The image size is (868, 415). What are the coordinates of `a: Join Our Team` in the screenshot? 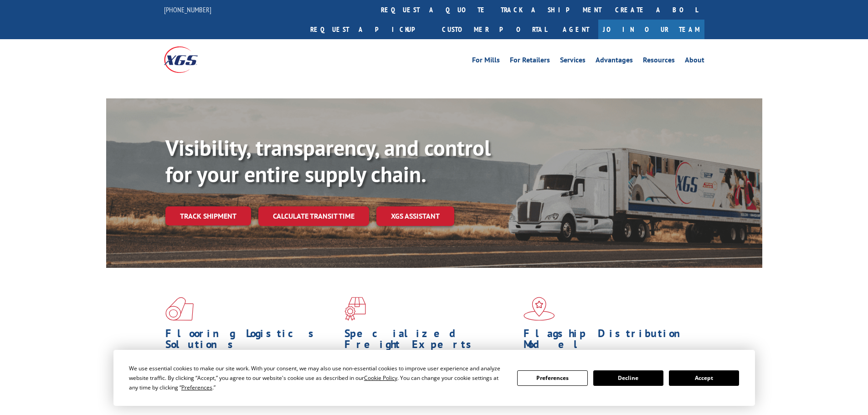 It's located at (651, 29).